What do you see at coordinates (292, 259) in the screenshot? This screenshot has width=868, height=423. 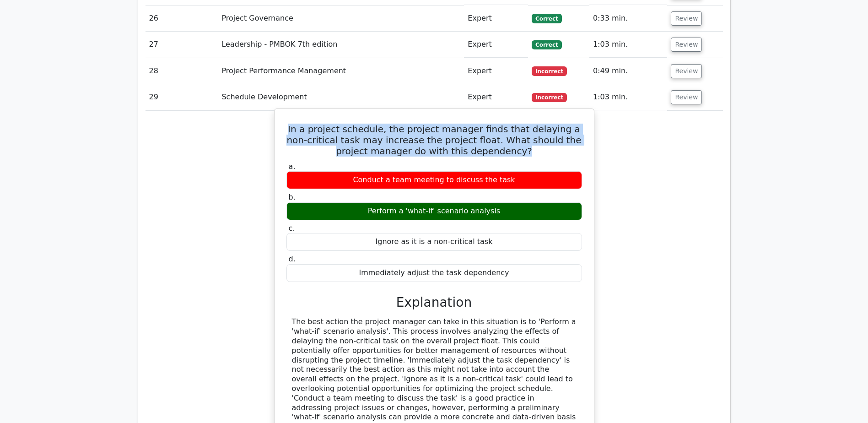 I see `span: d.` at bounding box center [292, 259].